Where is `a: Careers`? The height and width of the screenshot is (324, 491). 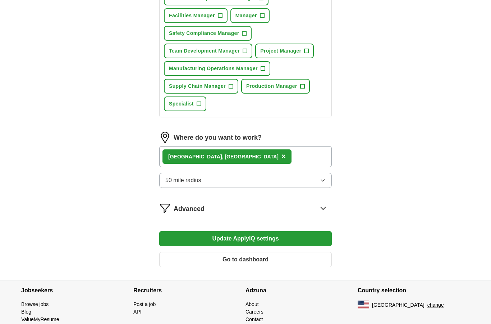 a: Careers is located at coordinates (255, 311).